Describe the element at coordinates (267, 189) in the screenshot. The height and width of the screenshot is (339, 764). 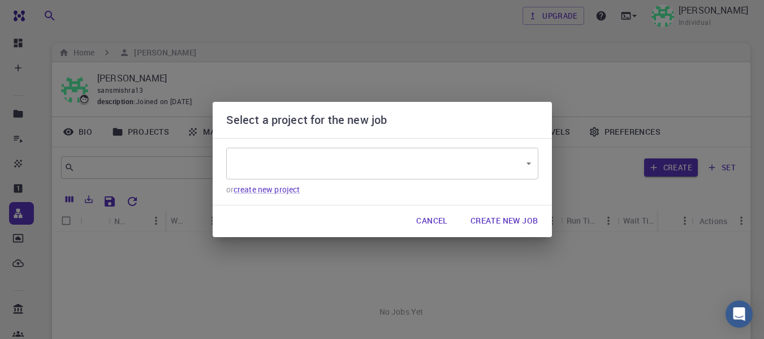
I see `a: create new project` at that location.